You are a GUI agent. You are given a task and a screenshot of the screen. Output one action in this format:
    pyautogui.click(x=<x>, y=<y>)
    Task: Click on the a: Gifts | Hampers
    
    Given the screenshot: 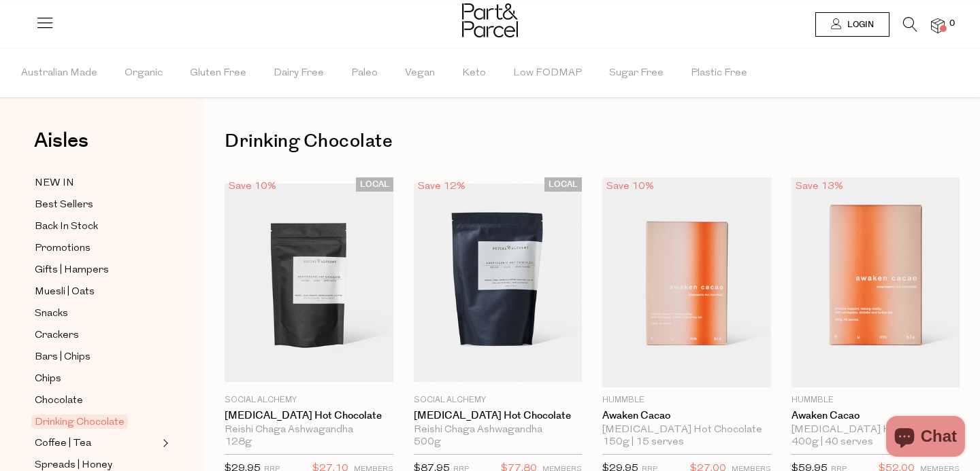 What is the action you would take?
    pyautogui.click(x=96, y=270)
    